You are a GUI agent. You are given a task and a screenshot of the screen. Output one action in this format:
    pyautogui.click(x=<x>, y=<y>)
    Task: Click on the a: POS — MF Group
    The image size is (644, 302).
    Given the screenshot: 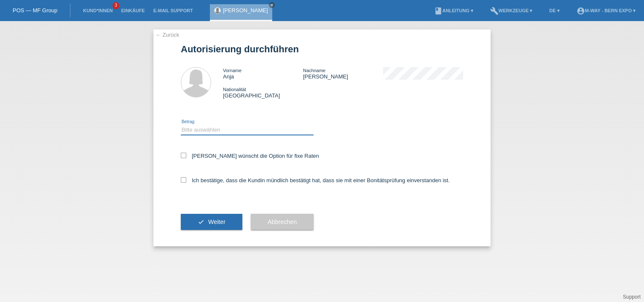 What is the action you would take?
    pyautogui.click(x=35, y=10)
    